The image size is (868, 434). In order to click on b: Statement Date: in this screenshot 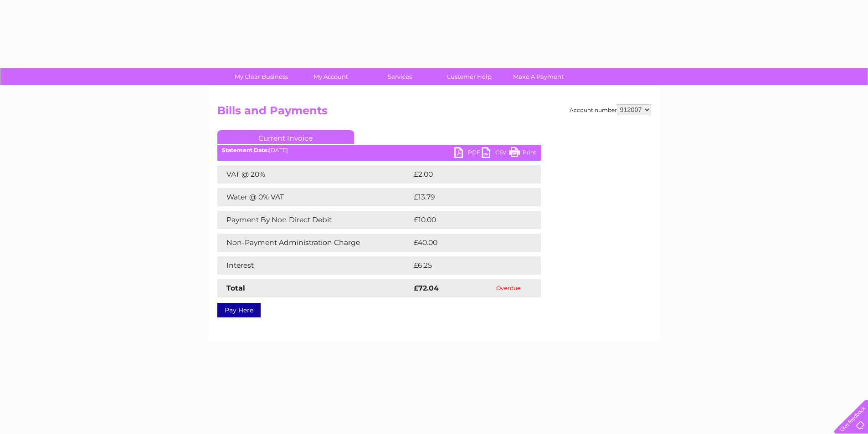, I will do `click(245, 150)`.